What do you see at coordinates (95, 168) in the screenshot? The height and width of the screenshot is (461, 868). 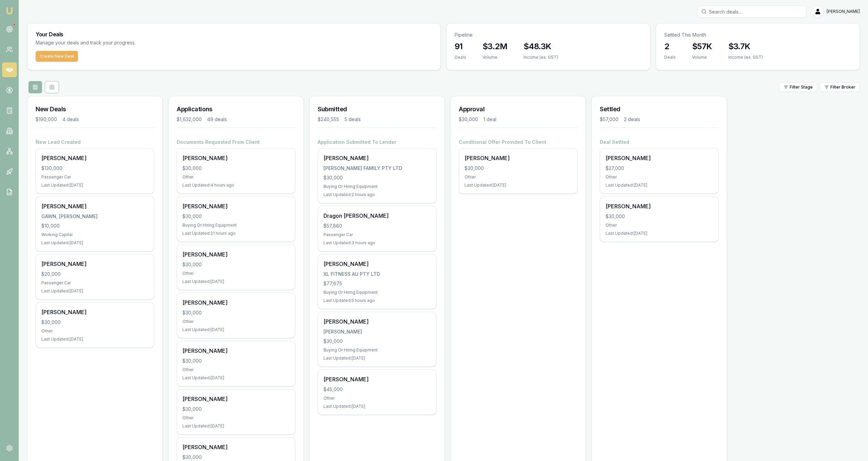 I see `div: $130,000` at bounding box center [95, 168].